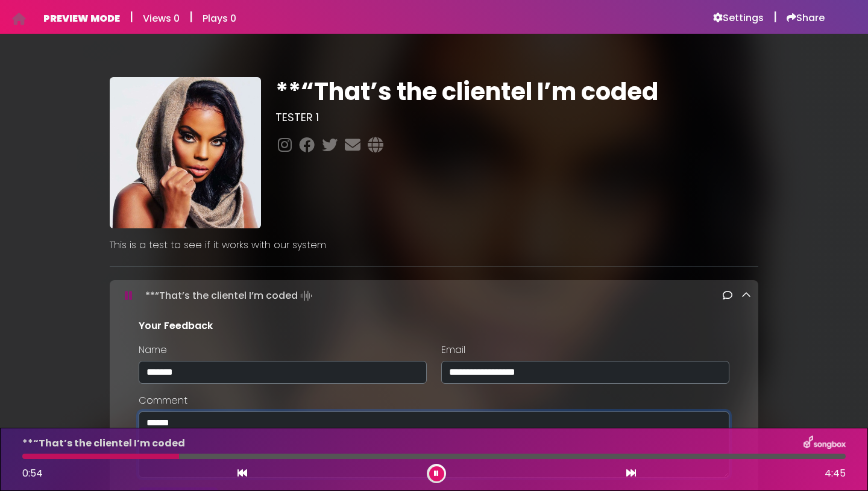 Image resolution: width=868 pixels, height=491 pixels. Describe the element at coordinates (835, 473) in the screenshot. I see `span: 4:45` at that location.